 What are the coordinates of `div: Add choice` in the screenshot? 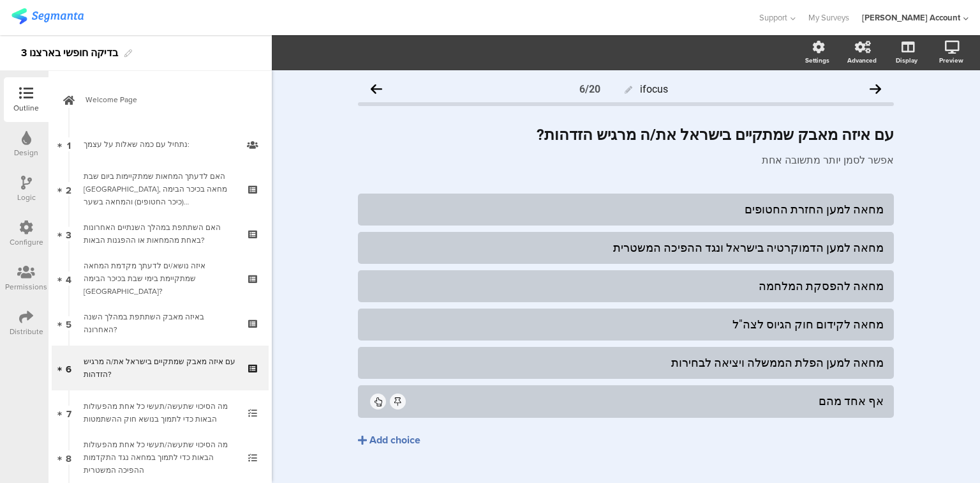 It's located at (395, 440).